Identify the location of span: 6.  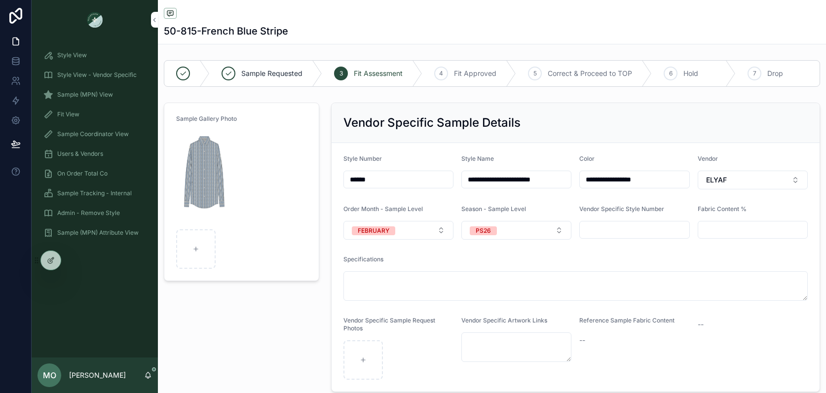
(671, 74).